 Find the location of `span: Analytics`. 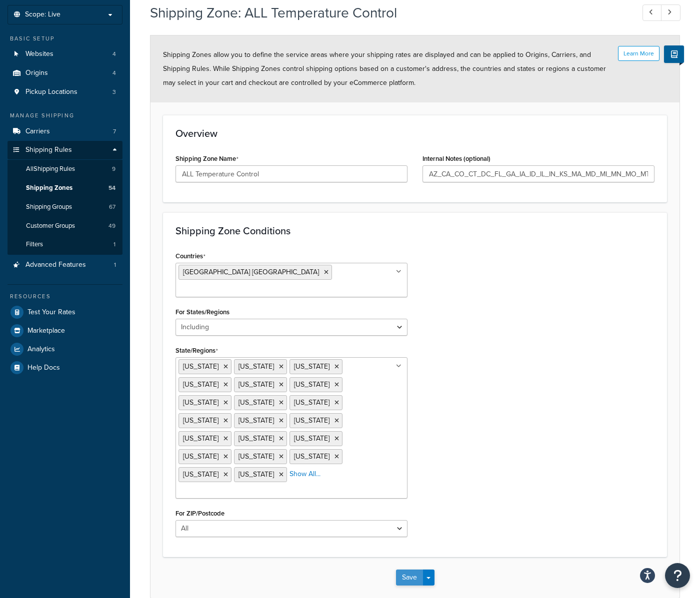

span: Analytics is located at coordinates (41, 349).